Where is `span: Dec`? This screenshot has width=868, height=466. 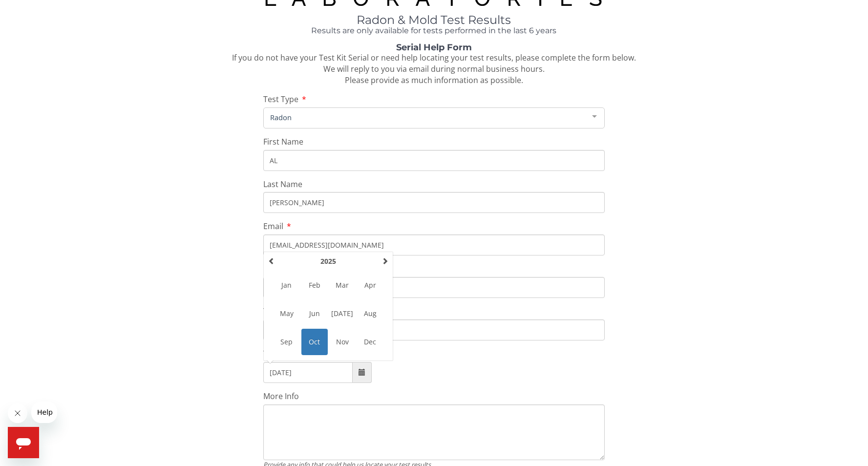
span: Dec is located at coordinates (370, 342).